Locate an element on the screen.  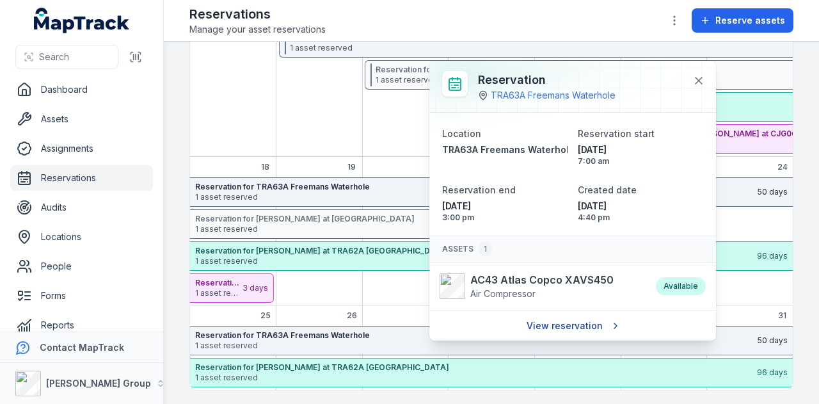
time: 30/09/2025, 3:00:00 pm is located at coordinates (505, 211).